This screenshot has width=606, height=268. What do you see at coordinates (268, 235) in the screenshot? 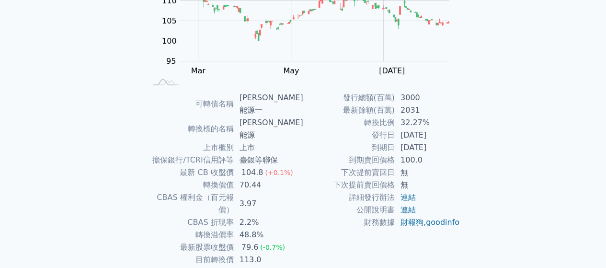
I see `td: 48.8%` at bounding box center [268, 235].